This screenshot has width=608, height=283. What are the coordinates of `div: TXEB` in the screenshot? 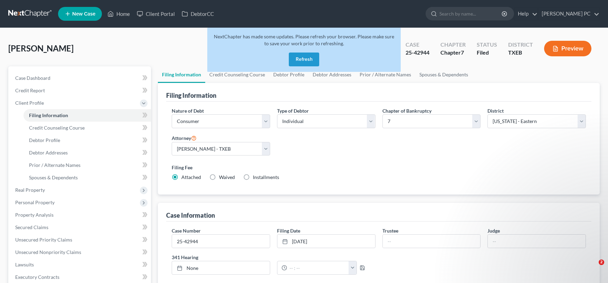 It's located at (521, 53).